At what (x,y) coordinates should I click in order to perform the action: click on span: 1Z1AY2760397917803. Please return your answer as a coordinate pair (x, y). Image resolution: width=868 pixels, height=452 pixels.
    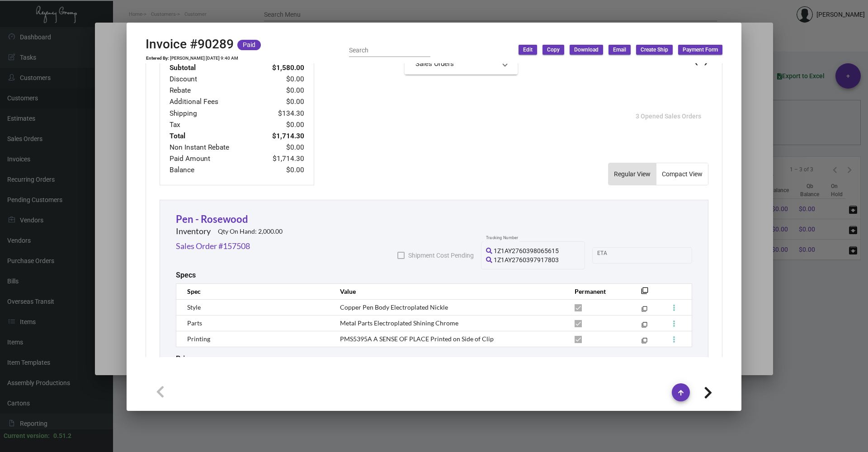
    Looking at the image, I should click on (526, 260).